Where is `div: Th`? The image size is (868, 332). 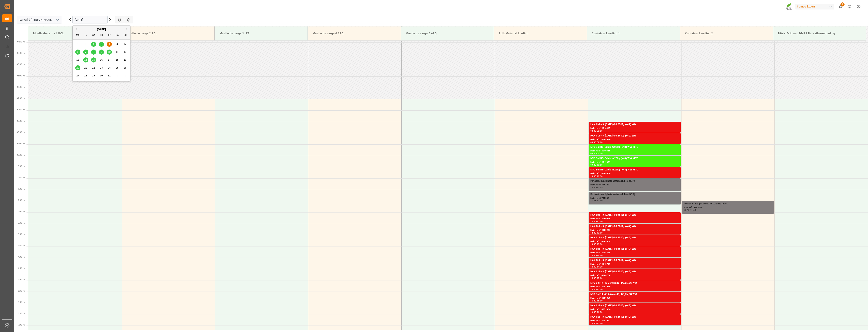
div: Th is located at coordinates (102, 35).